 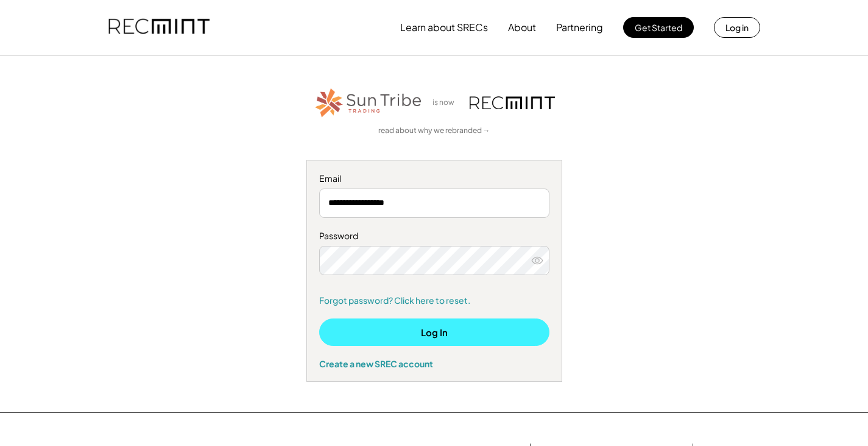 What do you see at coordinates (736, 27) in the screenshot?
I see `button: Log in` at bounding box center [736, 27].